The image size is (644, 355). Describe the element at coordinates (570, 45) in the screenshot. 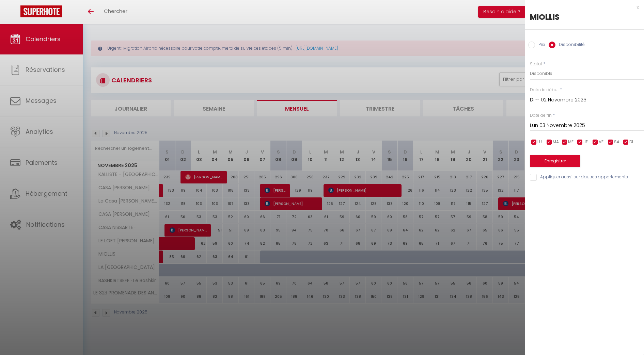

I see `label: Disponibilité` at that location.